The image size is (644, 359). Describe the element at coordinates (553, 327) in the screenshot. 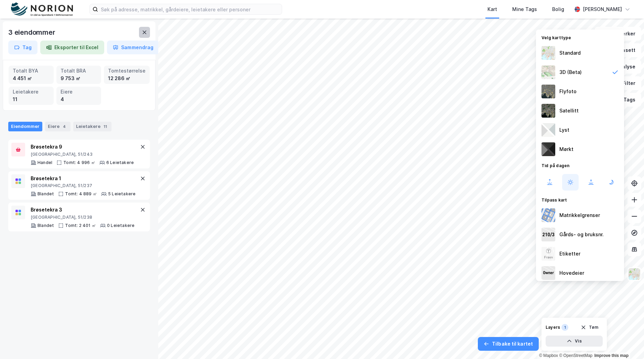

I see `div: Layers` at that location.